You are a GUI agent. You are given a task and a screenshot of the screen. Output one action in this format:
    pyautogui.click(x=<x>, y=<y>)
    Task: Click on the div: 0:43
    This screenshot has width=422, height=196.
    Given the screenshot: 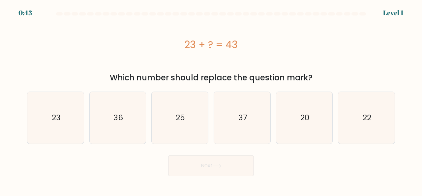 What is the action you would take?
    pyautogui.click(x=25, y=13)
    